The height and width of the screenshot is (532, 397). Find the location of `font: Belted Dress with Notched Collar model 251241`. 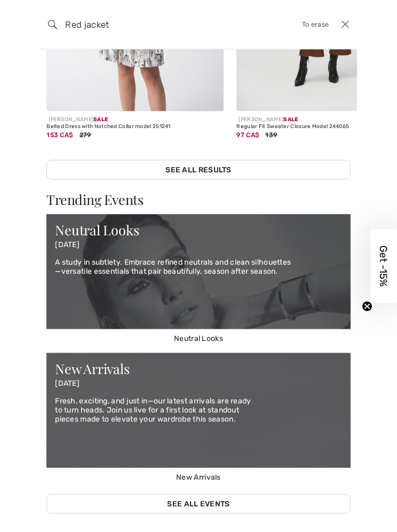

font: Belted Dress with Notched Collar model 251241 is located at coordinates (108, 126).